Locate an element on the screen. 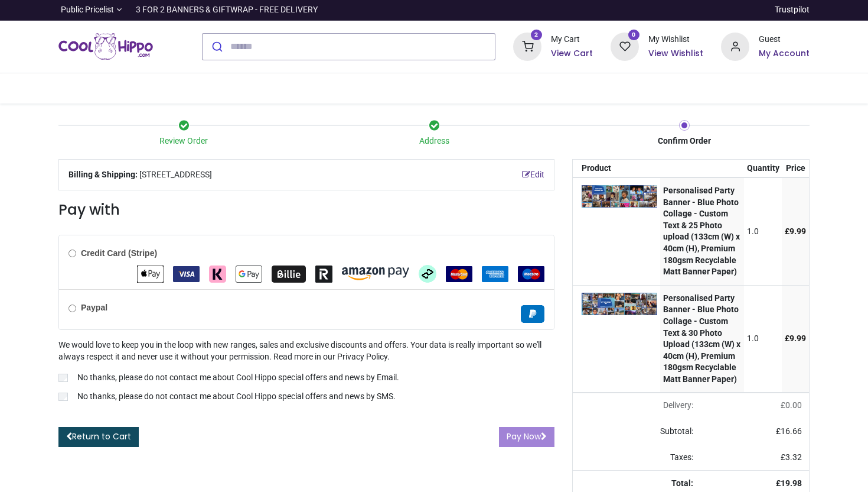 This screenshot has height=492, width=868. div: Confirm Order is located at coordinates (685, 142).